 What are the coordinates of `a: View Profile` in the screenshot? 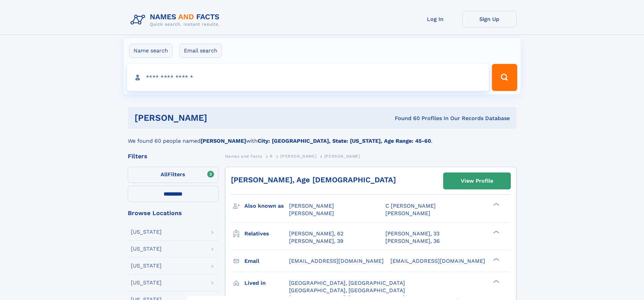 It's located at (477, 181).